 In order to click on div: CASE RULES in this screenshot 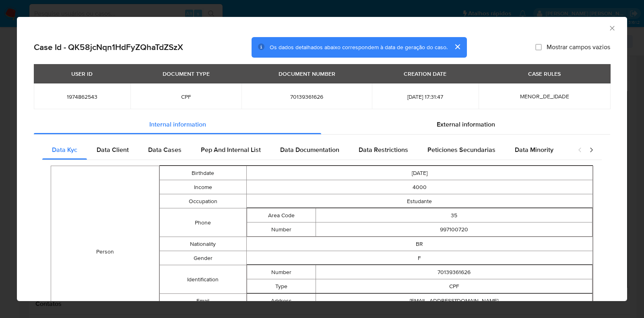, I will do `click(545, 74)`.